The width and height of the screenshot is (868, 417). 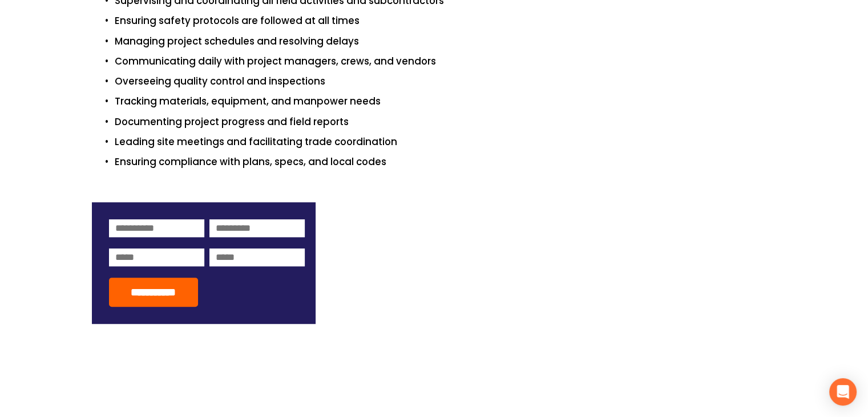 I want to click on div: Open Intercom Messenger, so click(x=843, y=392).